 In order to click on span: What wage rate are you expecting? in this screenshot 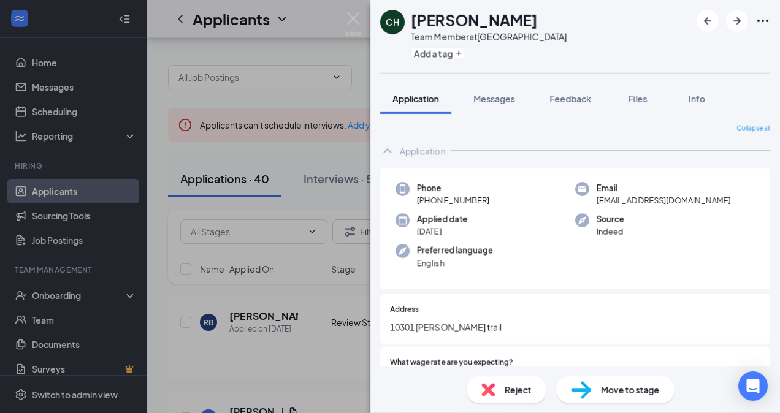, I will do `click(452, 363)`.